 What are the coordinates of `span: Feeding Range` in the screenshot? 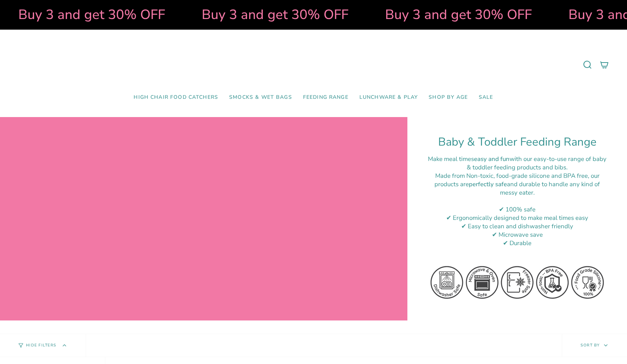 It's located at (325, 98).